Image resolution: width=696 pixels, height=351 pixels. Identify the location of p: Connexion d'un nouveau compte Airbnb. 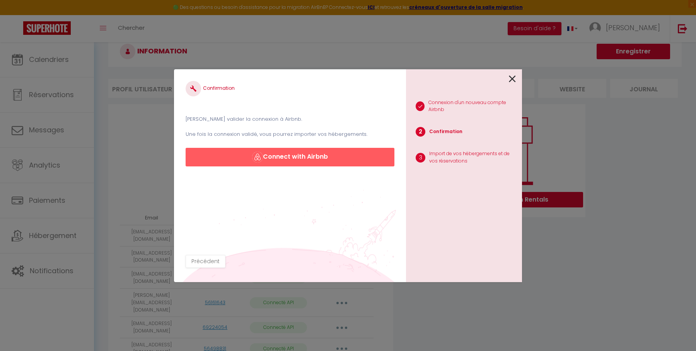
(472, 106).